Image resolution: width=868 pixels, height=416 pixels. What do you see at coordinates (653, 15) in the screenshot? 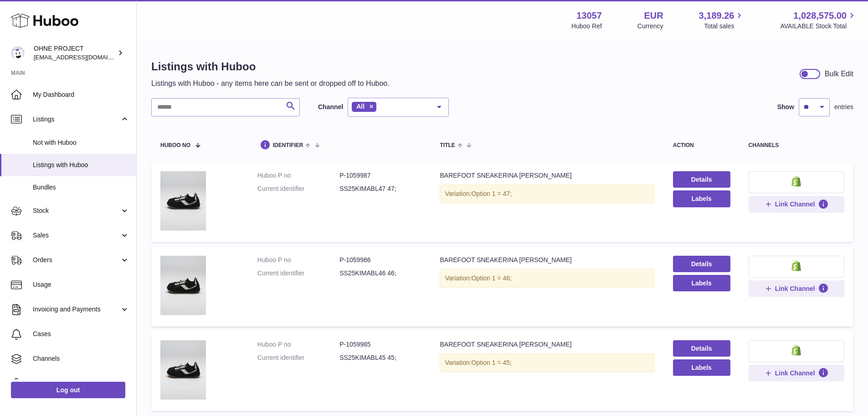
I see `strong: EUR` at bounding box center [653, 15].